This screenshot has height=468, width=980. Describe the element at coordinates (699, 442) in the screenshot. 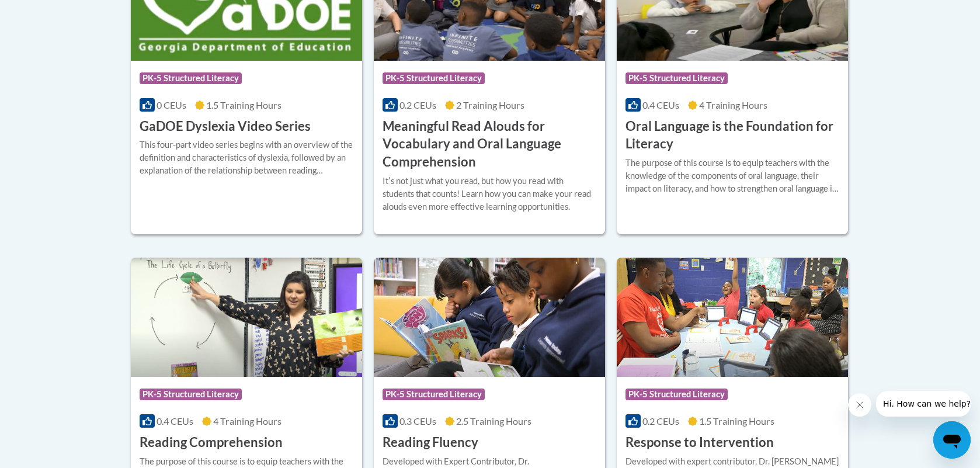

I see `h3: Response to Intervention` at that location.